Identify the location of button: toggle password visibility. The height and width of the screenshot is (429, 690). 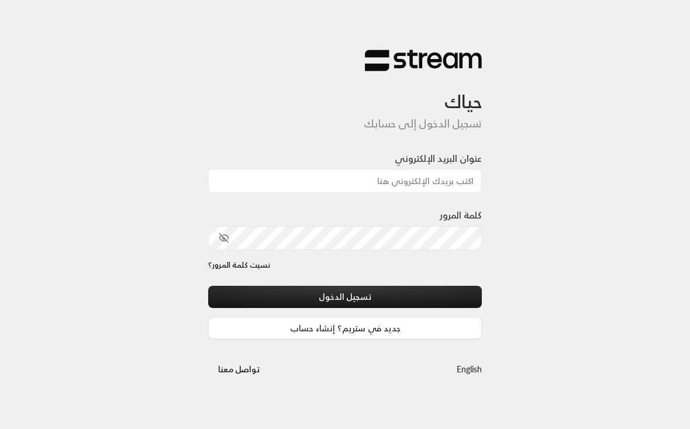
(224, 238).